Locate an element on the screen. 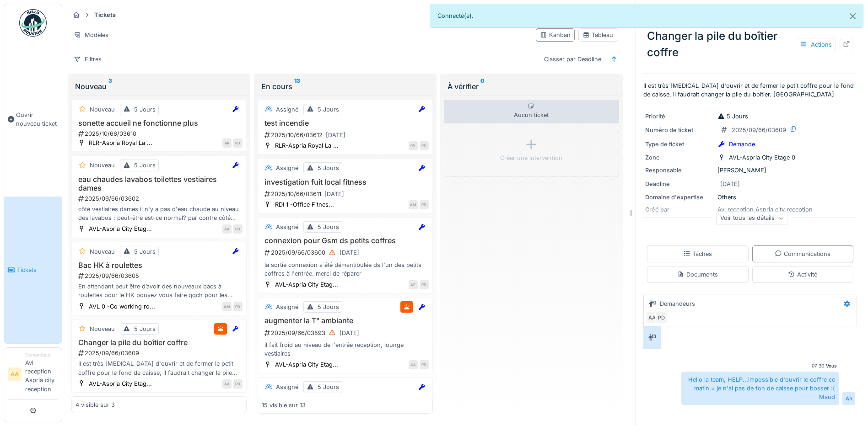 The width and height of the screenshot is (868, 426). div: Aucun ticket is located at coordinates (531, 112).